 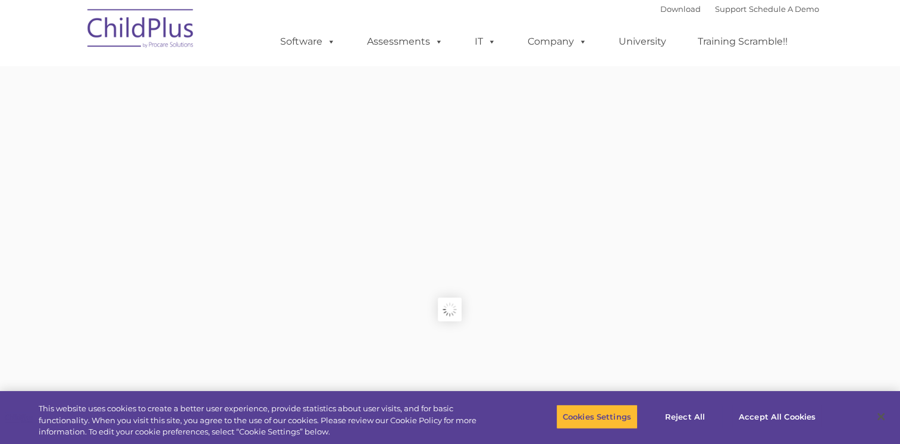 What do you see at coordinates (784, 9) in the screenshot?
I see `a: Schedule A Demo` at bounding box center [784, 9].